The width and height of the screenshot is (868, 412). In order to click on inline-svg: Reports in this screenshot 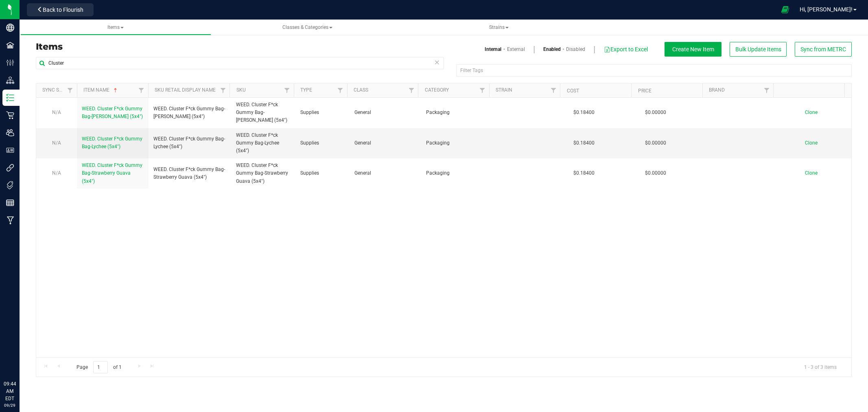, I will do `click(10, 203)`.